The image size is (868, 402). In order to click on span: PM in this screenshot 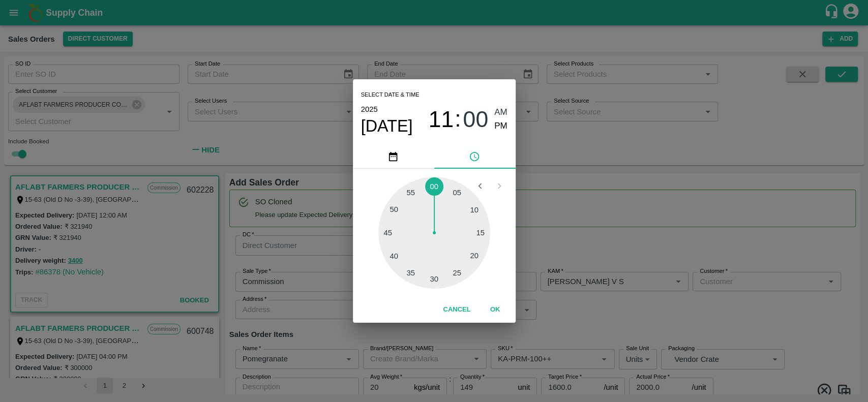, I will do `click(501, 126)`.